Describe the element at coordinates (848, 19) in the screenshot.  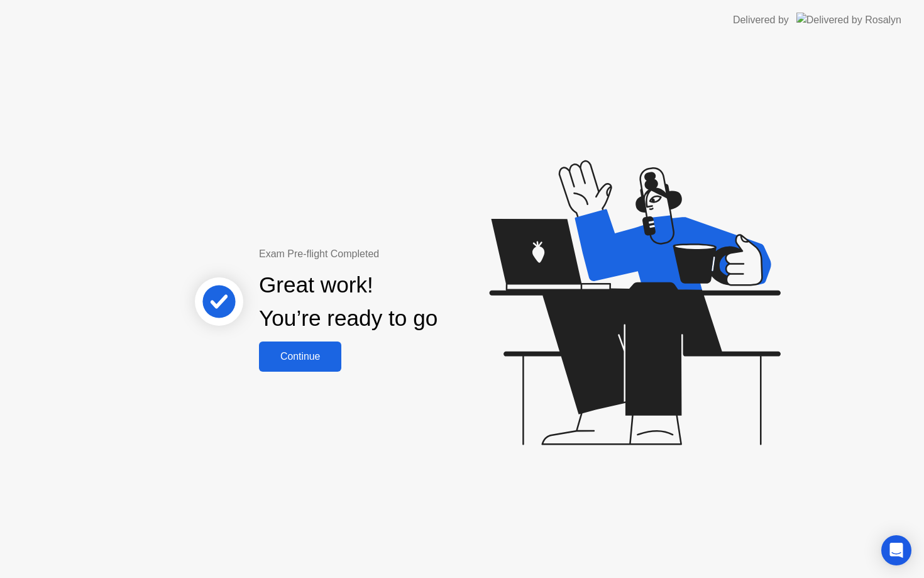
I see `img: Delivered by Rosalyn` at that location.